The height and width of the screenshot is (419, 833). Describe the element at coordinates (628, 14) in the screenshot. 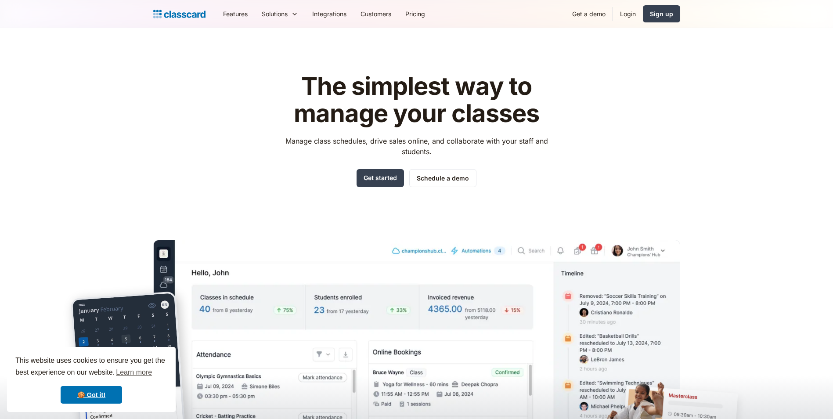

I see `a: Login` at that location.